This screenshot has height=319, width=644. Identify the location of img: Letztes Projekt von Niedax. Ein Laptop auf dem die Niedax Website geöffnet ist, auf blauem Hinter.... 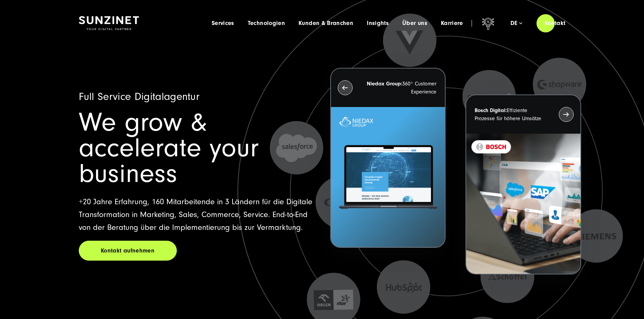
(388, 177).